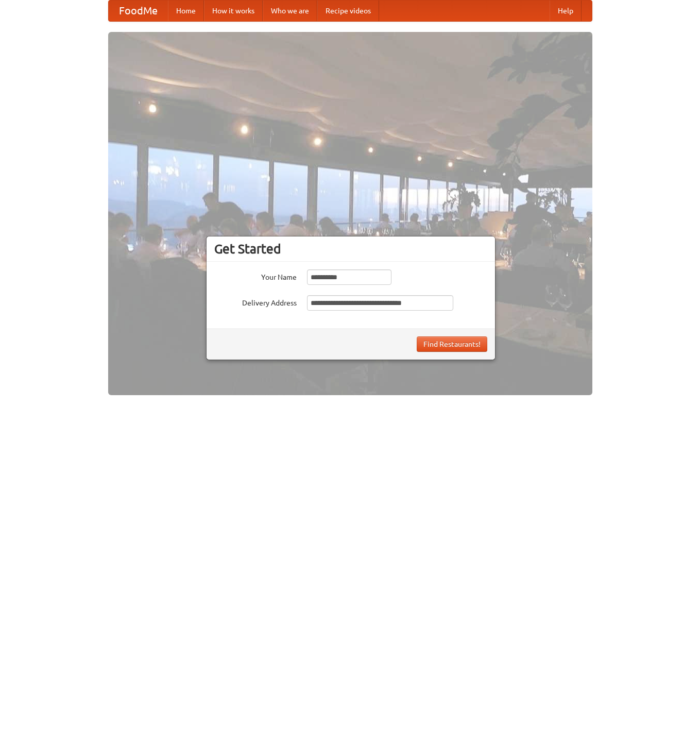 The height and width of the screenshot is (729, 700). What do you see at coordinates (565, 11) in the screenshot?
I see `a: Help` at bounding box center [565, 11].